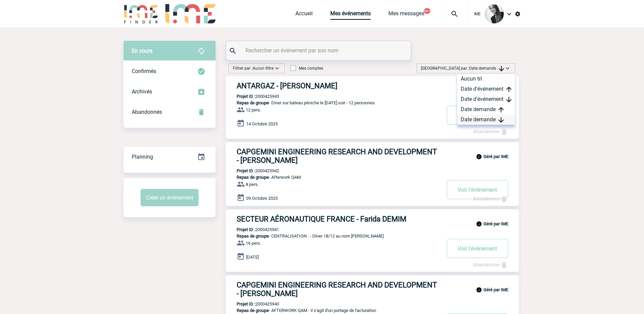 Image resolution: width=644 pixels, height=314 pixels. I want to click on p: 2000425943, so click(253, 96).